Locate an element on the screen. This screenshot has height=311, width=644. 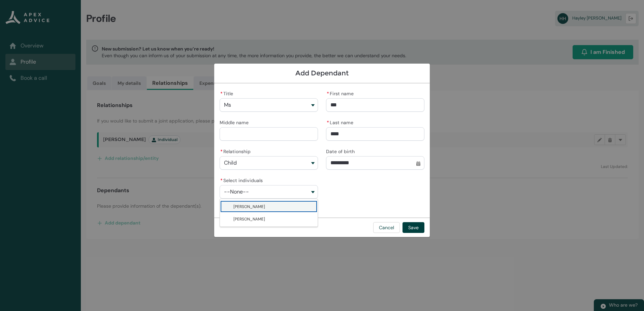
span: Jason Hunt is located at coordinates (249, 219).